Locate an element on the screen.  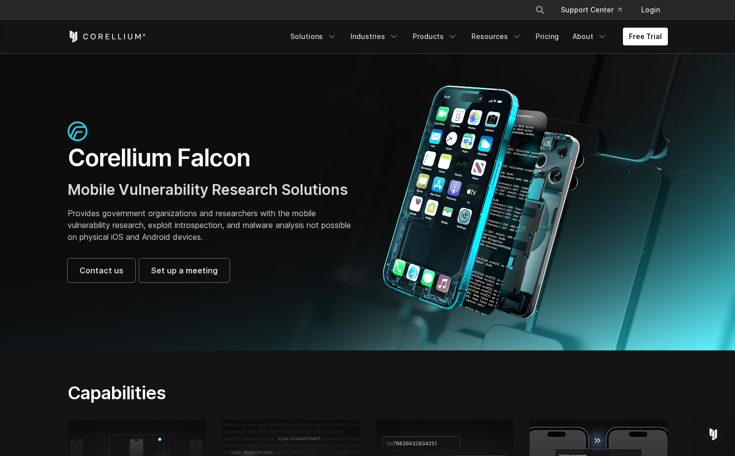
a: Corellium Home is located at coordinates (107, 37).